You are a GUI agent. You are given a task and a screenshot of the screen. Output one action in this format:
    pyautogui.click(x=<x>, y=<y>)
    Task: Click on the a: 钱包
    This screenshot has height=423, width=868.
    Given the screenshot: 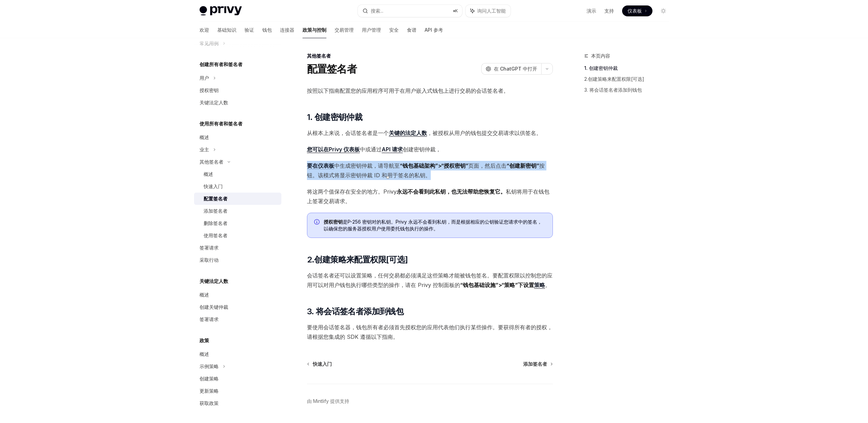 What is the action you would take?
    pyautogui.click(x=267, y=30)
    